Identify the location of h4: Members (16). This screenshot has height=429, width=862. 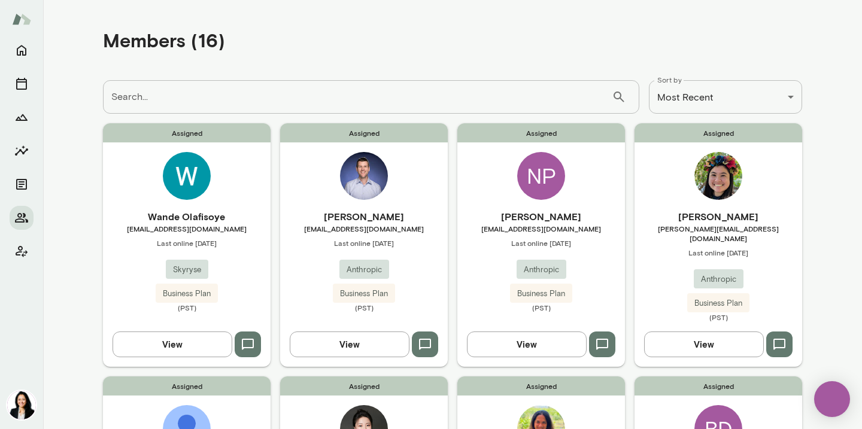
(164, 40).